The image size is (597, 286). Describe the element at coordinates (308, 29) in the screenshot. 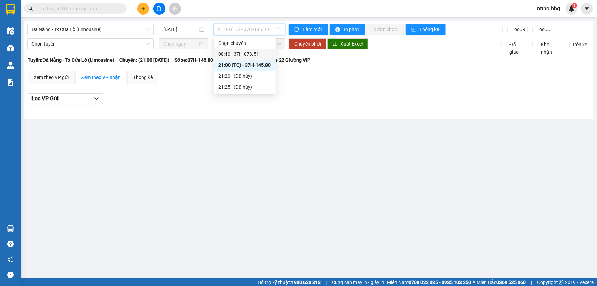

I see `button: syncLàm mới` at that location.